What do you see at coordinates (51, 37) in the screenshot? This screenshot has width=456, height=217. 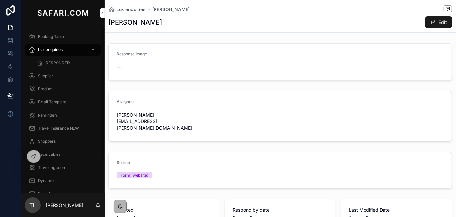 I see `span: Booking Table` at bounding box center [51, 37].